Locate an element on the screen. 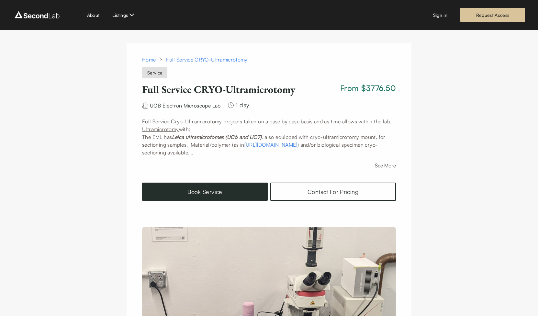 The height and width of the screenshot is (316, 538). u: Ultramicrotomy is located at coordinates (160, 129).